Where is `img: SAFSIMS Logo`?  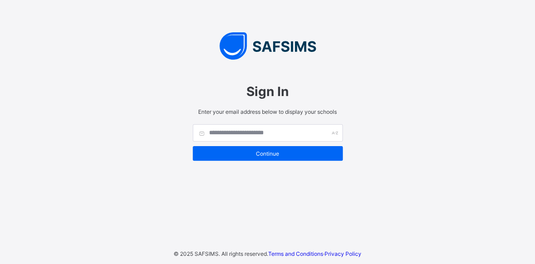 img: SAFSIMS Logo is located at coordinates (268, 46).